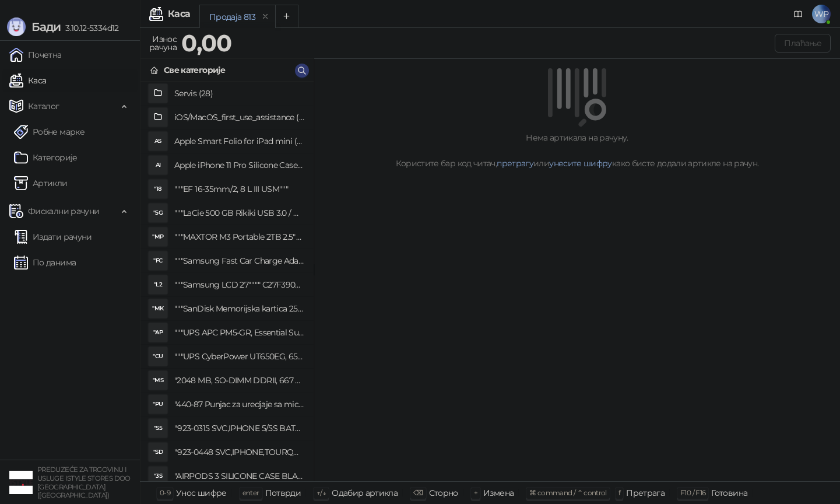  What do you see at coordinates (207, 43) in the screenshot?
I see `strong: 0,00` at bounding box center [207, 43].